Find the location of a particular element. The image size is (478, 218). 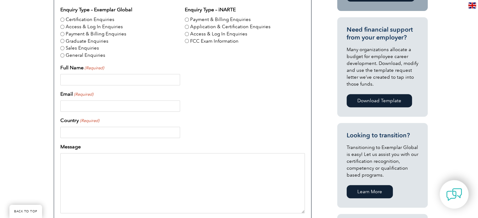

p: Transitioning to Exemplar Global is easy! Let us assist you with our certification recognition, c... is located at coordinates (382, 161).